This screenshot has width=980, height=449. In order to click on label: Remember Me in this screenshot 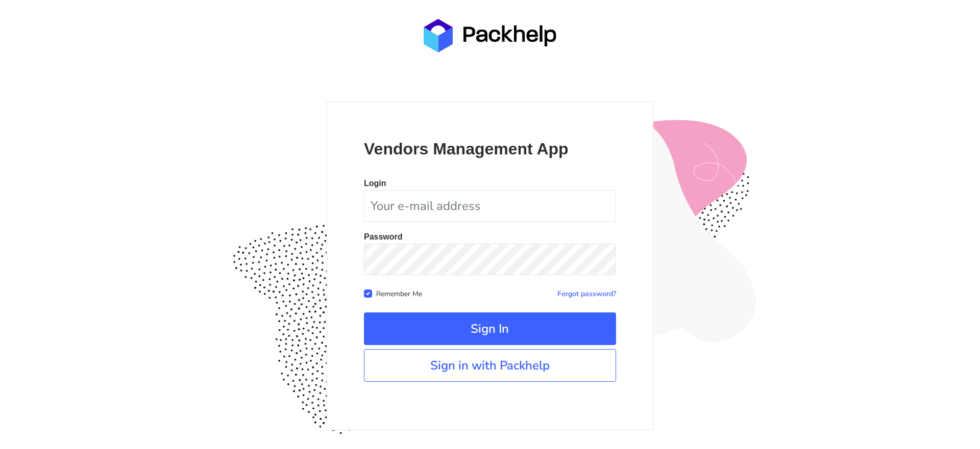, I will do `click(399, 293)`.